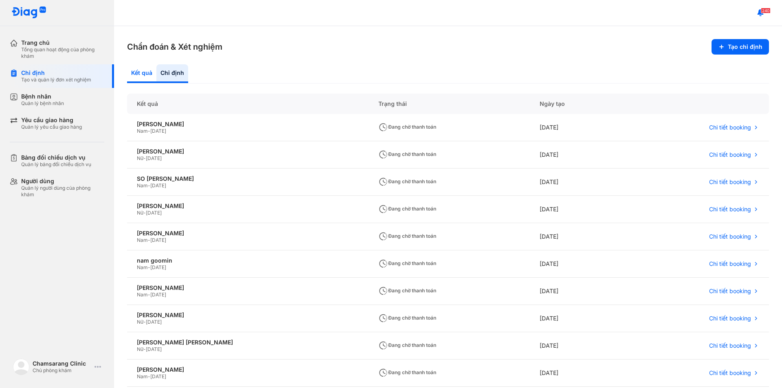 The image size is (782, 388). Describe the element at coordinates (56, 165) in the screenshot. I see `div: Quản lý bảng đối chiếu dịch vụ` at that location.